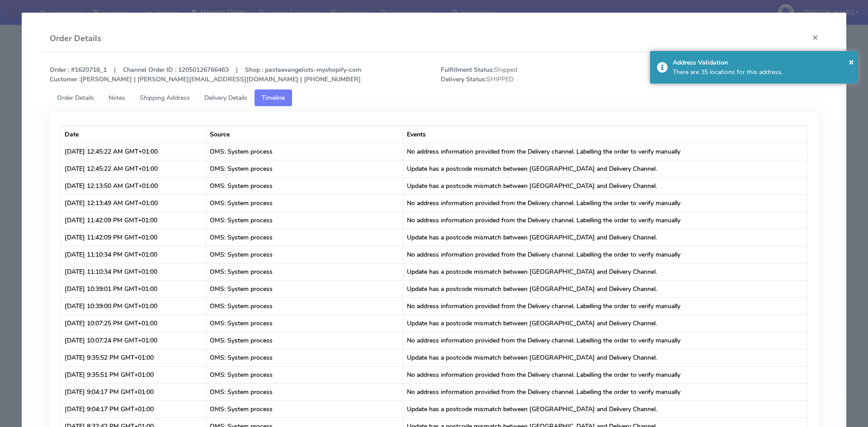  What do you see at coordinates (532, 75) in the screenshot?
I see `span: Shipped SHIPPED` at bounding box center [532, 75].